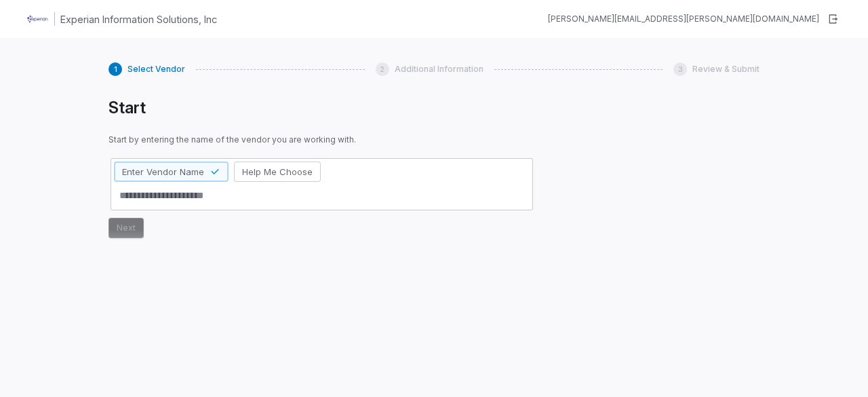  Describe the element at coordinates (38, 19) in the screenshot. I see `img: Clerk Logo` at that location.